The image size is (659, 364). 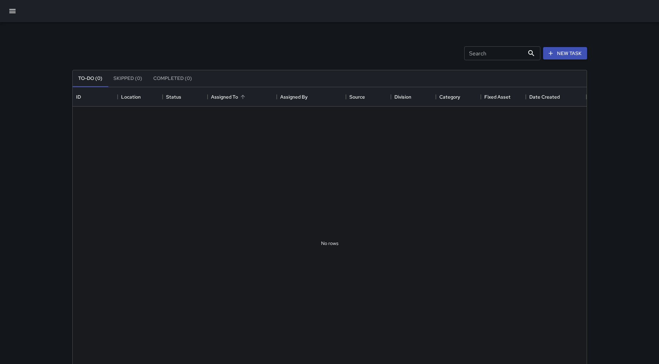 I want to click on button: To-Do (0), so click(x=90, y=79).